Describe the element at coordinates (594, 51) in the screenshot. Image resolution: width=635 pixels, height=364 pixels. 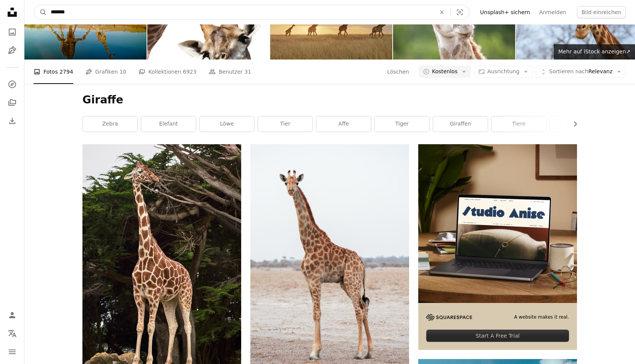
I see `span: Mehr auf iStock anzeigen ↗` at that location.